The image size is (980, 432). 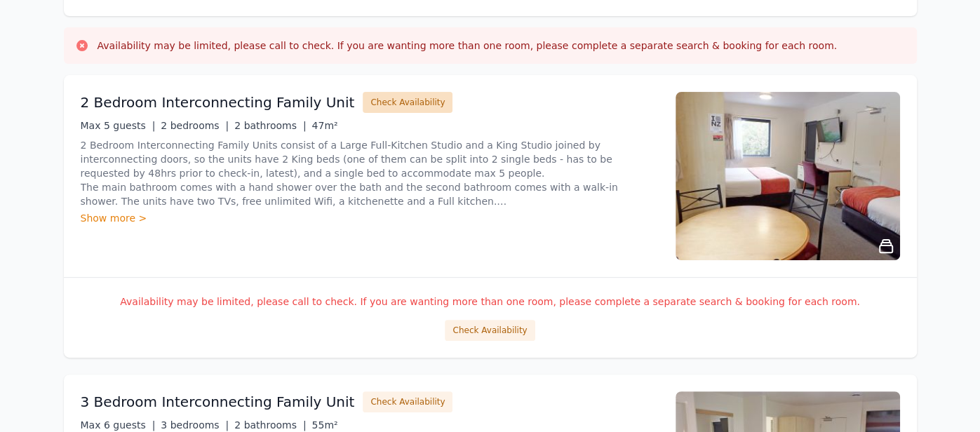 What do you see at coordinates (325, 126) in the screenshot?
I see `span: 47m²` at bounding box center [325, 126].